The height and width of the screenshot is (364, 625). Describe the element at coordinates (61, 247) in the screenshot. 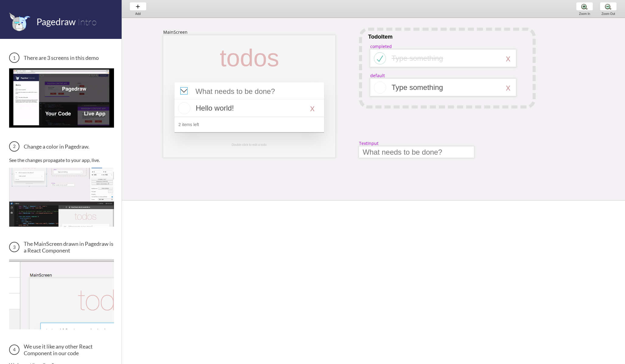

I see `h3: The MainScreen drawn in Pagedraw is a React Component` at that location.